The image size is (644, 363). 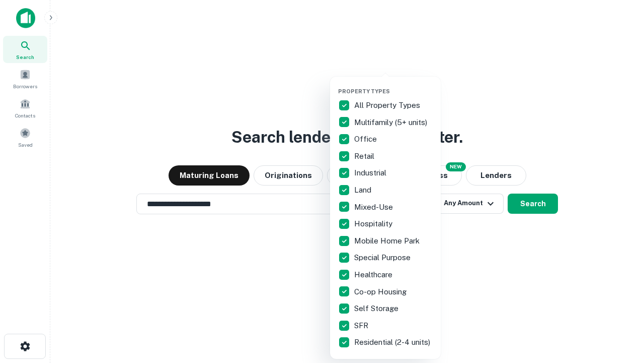 What do you see at coordinates (365, 156) in the screenshot?
I see `p: Retail` at bounding box center [365, 156].